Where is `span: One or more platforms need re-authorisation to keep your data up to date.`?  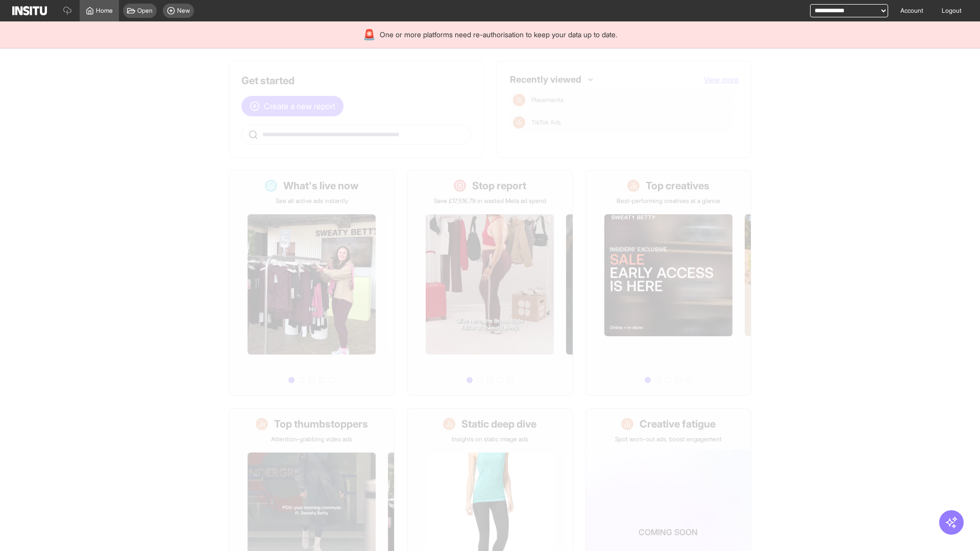 span: One or more platforms need re-authorisation to keep your data up to date. is located at coordinates (498, 35).